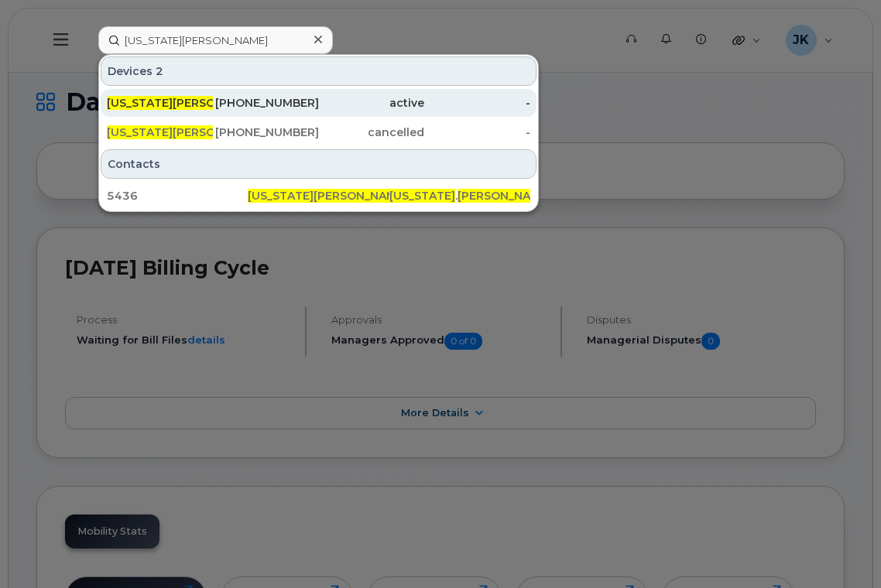  What do you see at coordinates (318, 71) in the screenshot?
I see `div: Devices` at bounding box center [318, 71].